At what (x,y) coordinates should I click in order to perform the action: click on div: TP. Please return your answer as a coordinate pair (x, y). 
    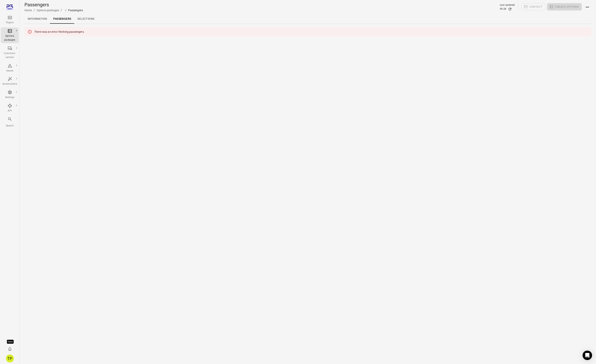
    Looking at the image, I should click on (10, 358).